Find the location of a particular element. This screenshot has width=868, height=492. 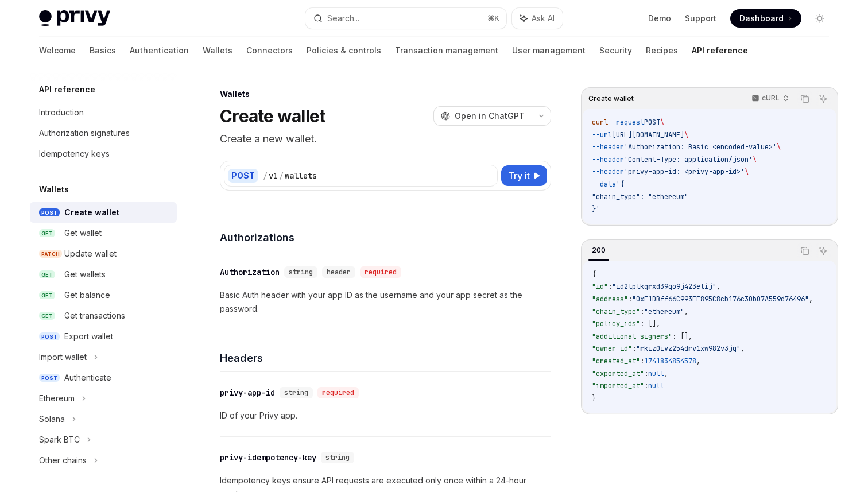

a: Transaction management is located at coordinates (447, 51).